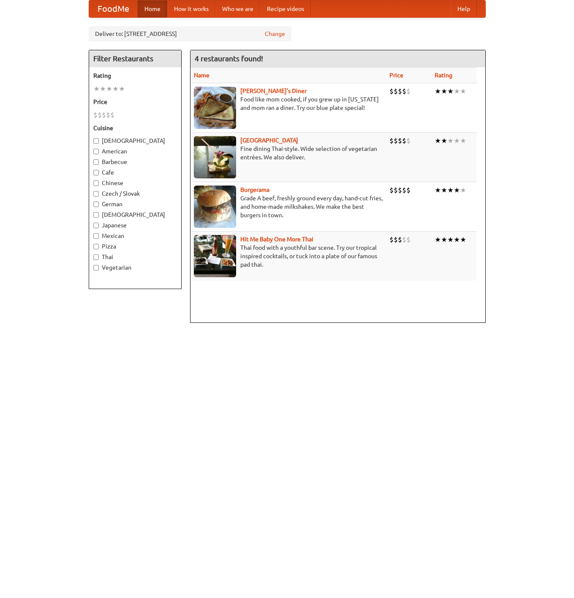  I want to click on img: satay.jpg, so click(215, 157).